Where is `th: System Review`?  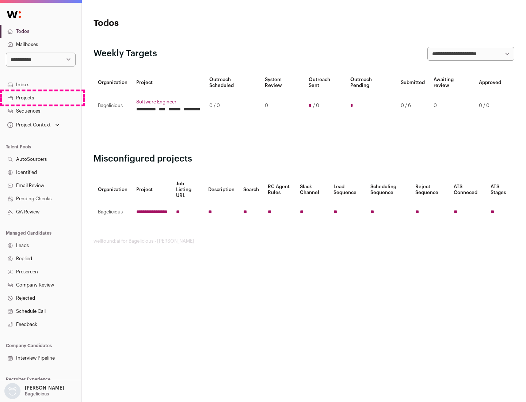
th: System Review is located at coordinates (282, 83).